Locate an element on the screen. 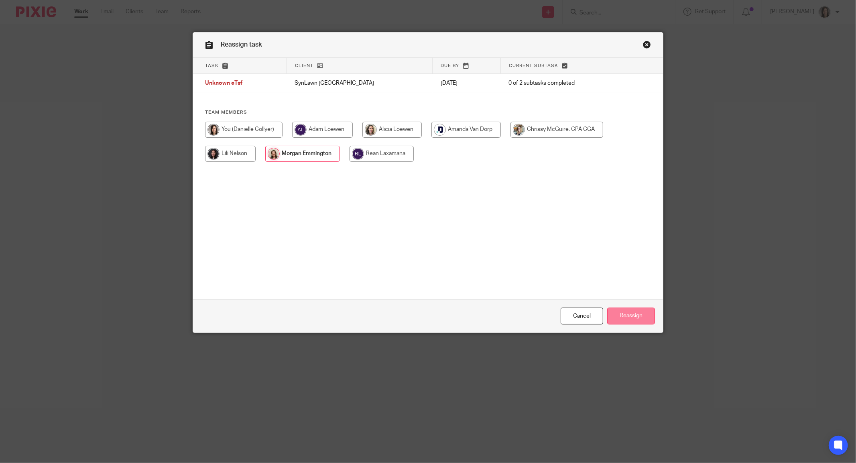 Image resolution: width=856 pixels, height=463 pixels. span: Due by is located at coordinates (450, 65).